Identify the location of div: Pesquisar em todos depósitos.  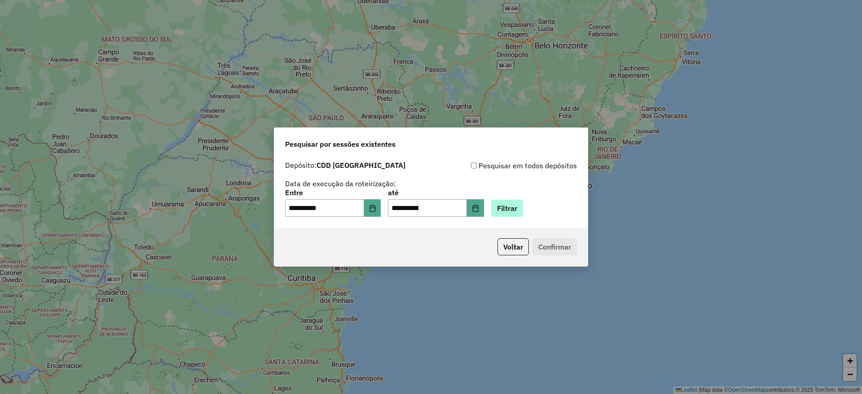
(504, 166).